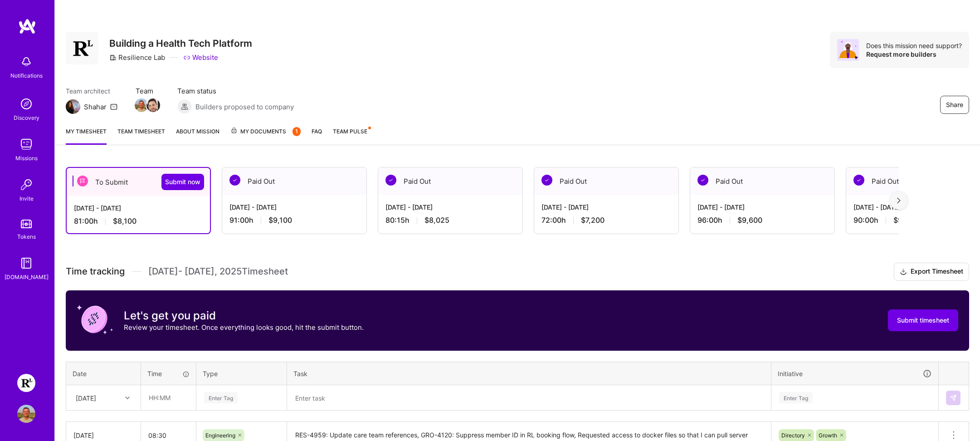  I want to click on div: Does this mission need support?, so click(914, 45).